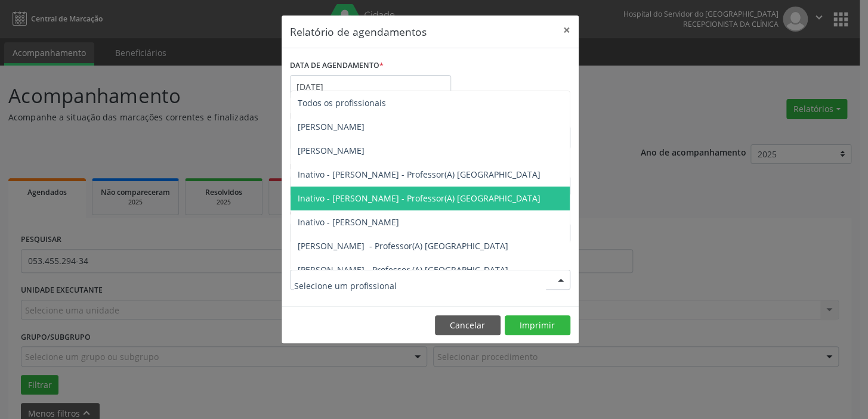 This screenshot has width=868, height=419. Describe the element at coordinates (468, 325) in the screenshot. I see `button: Cancelar` at that location.